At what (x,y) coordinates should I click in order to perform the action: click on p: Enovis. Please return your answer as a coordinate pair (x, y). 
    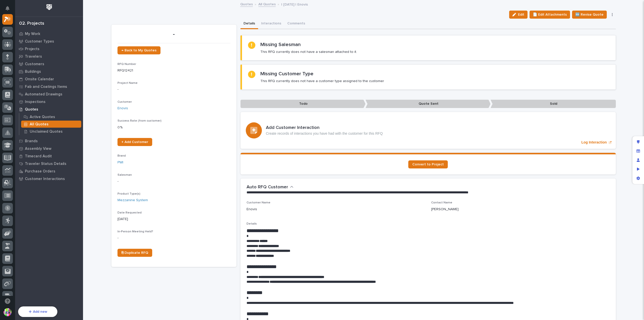
    Looking at the image, I should click on (252, 209).